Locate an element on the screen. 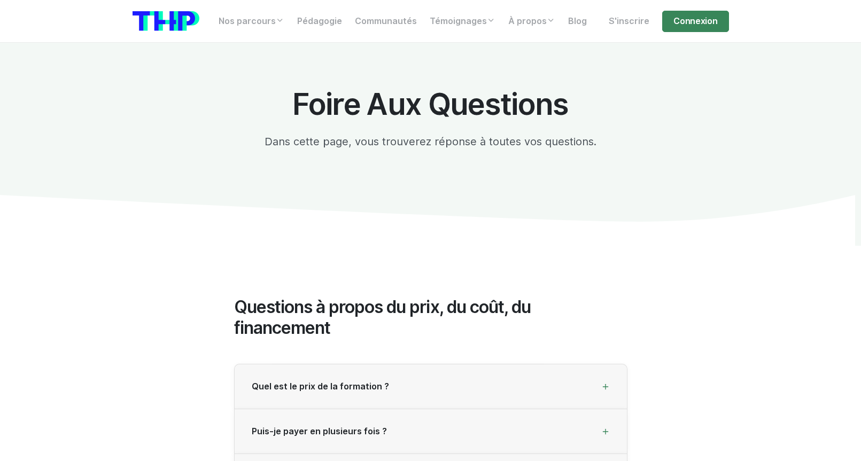 The width and height of the screenshot is (861, 461). span: Quel est le prix de la formation ? is located at coordinates (320, 386).